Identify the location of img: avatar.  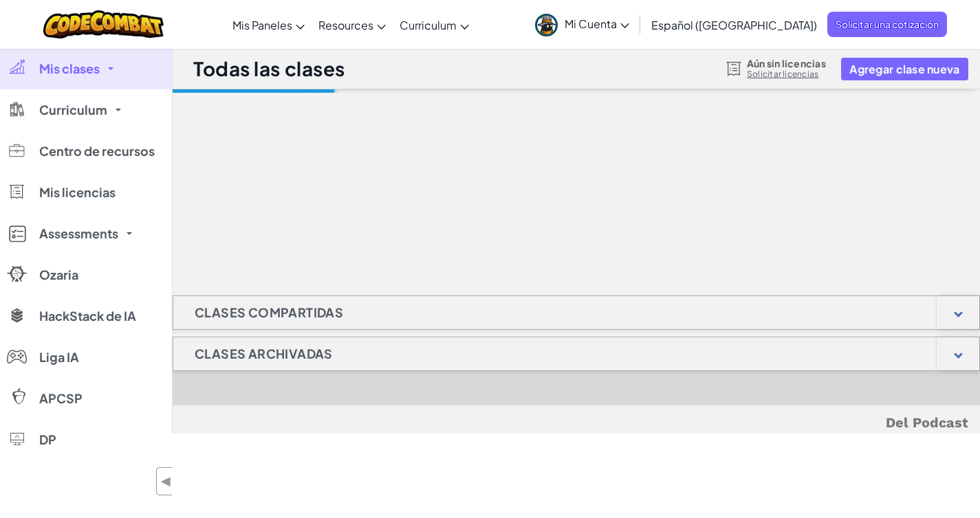
(546, 25).